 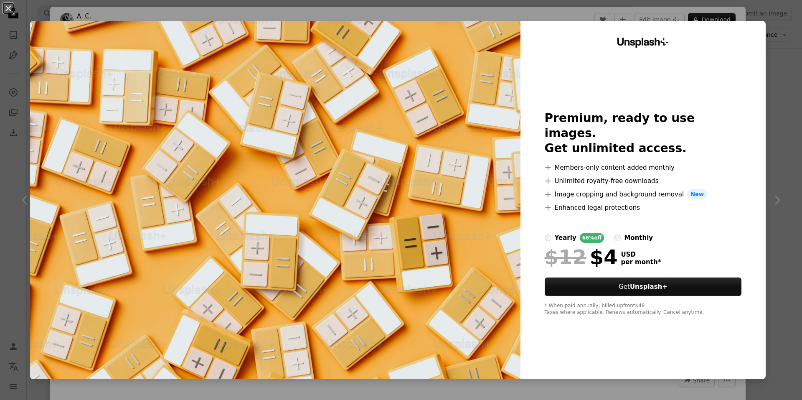 What do you see at coordinates (644, 287) in the screenshot?
I see `button: GetUnsplash+` at bounding box center [644, 287].